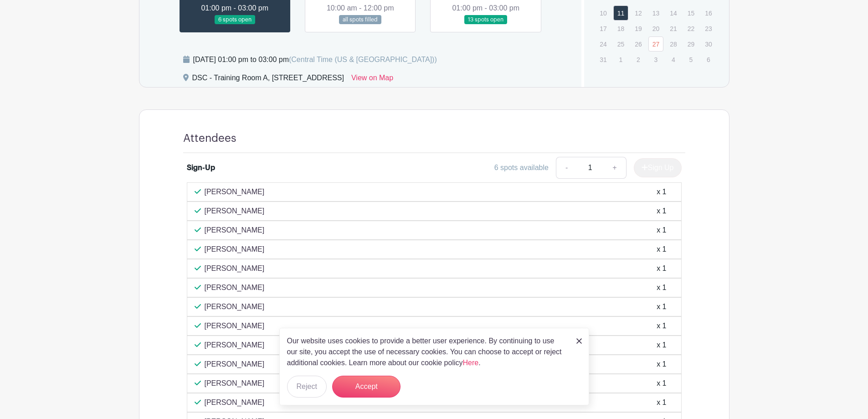  What do you see at coordinates (656, 43) in the screenshot?
I see `a: 27` at bounding box center [656, 43].